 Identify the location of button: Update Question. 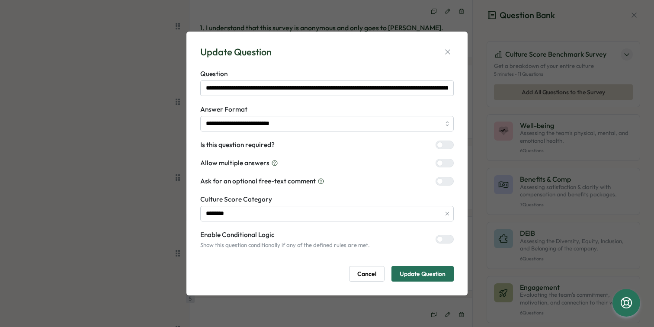
(422, 274).